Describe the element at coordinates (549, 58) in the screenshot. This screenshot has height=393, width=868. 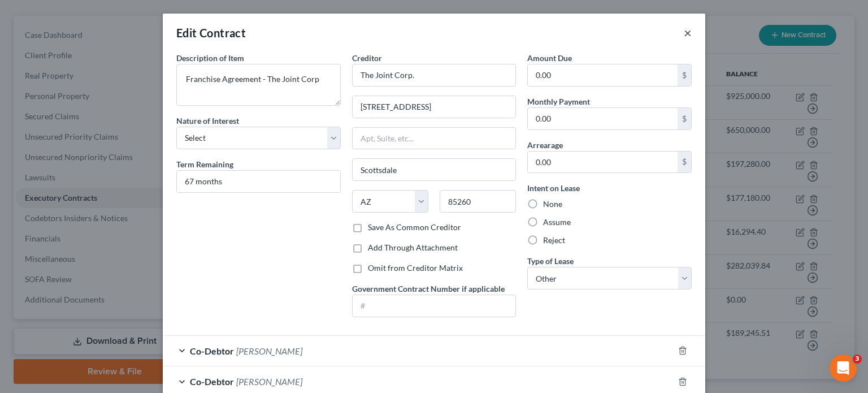
I see `label: Amount Due` at that location.